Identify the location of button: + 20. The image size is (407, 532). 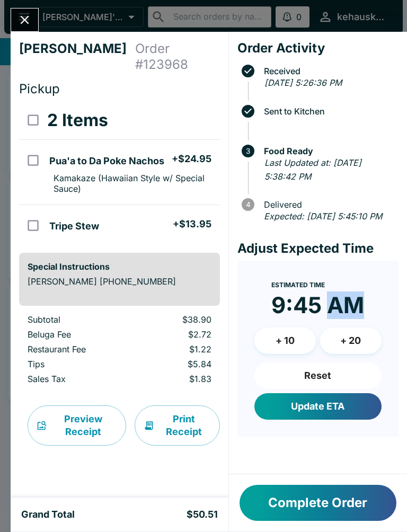
(351, 341).